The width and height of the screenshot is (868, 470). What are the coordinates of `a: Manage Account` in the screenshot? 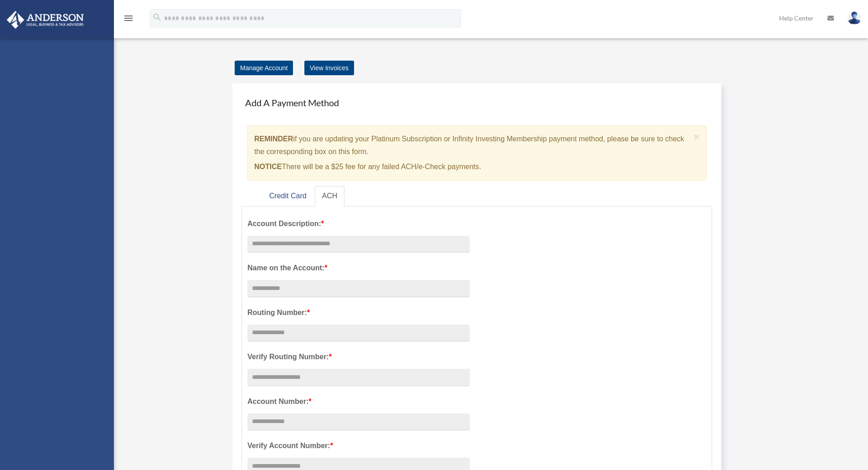 It's located at (264, 68).